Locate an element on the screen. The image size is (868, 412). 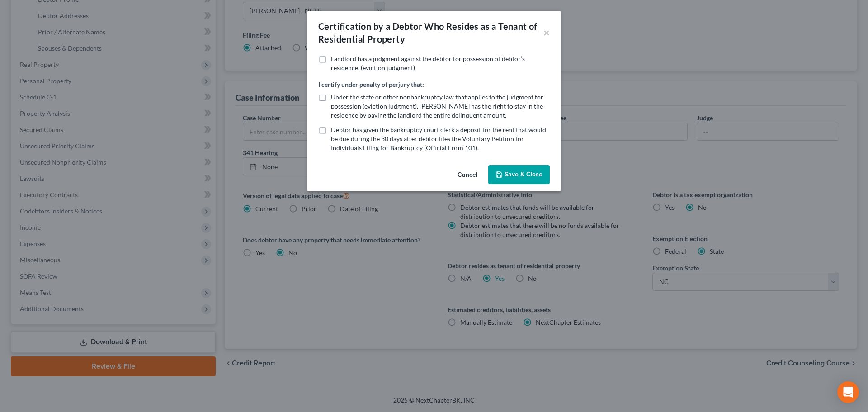
span: Under the state or other nonbankruptcy law that applies to the judgment for possession (eviction ... is located at coordinates (437, 105).